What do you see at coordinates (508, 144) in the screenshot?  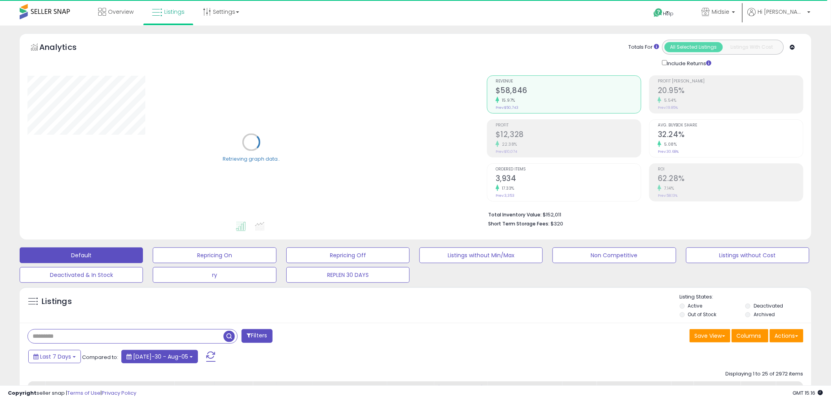 I see `small: 22.38%` at bounding box center [508, 144].